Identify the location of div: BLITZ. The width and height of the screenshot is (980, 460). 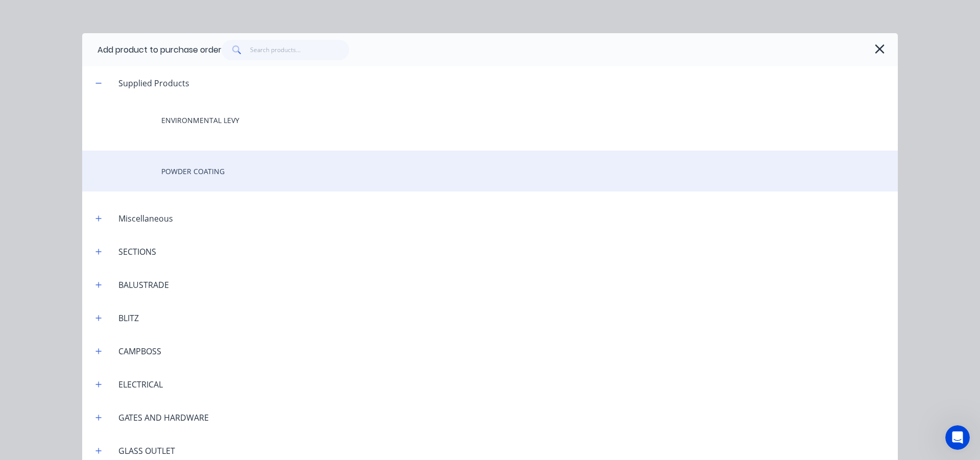
(128, 318).